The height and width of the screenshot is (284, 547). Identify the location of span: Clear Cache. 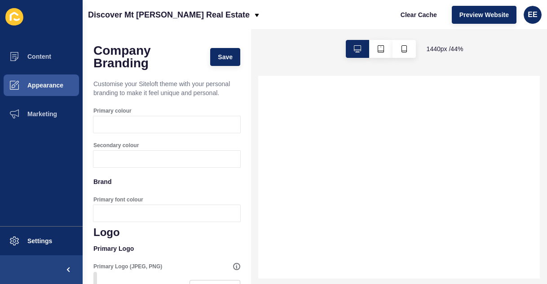
(418, 15).